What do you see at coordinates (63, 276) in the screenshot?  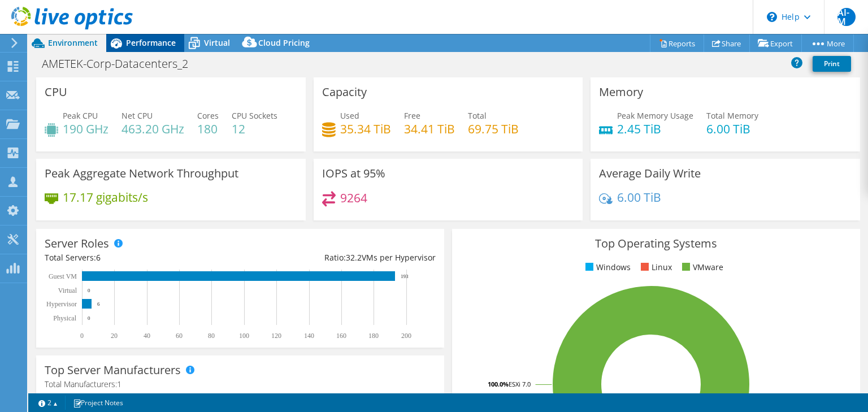 I see `text: Guest VM` at bounding box center [63, 276].